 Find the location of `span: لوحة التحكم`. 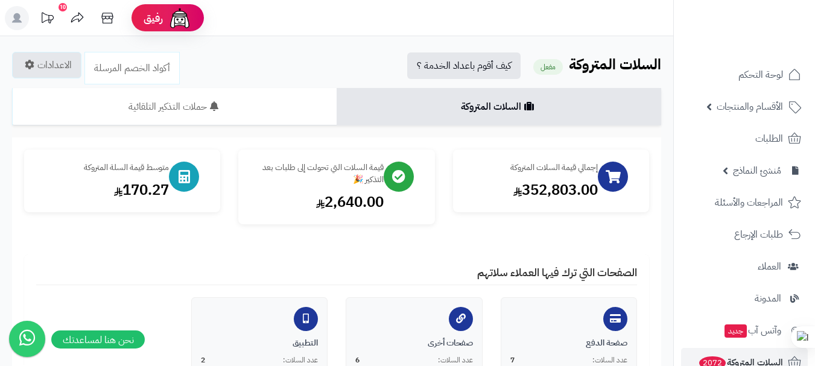

span: لوحة التحكم is located at coordinates (761, 75).